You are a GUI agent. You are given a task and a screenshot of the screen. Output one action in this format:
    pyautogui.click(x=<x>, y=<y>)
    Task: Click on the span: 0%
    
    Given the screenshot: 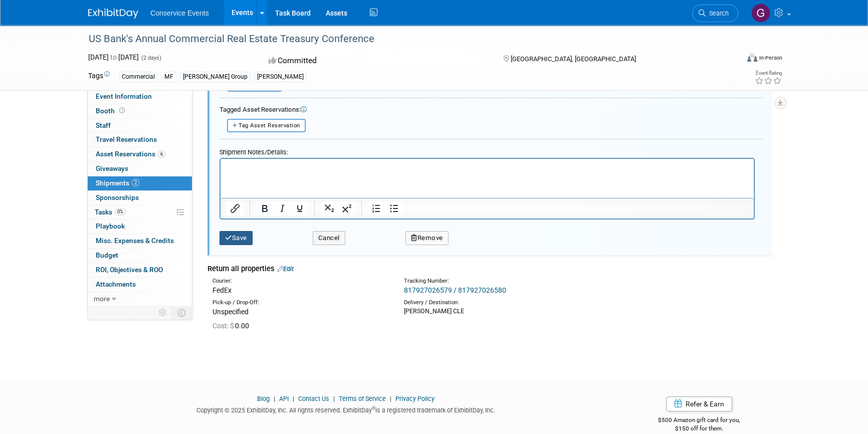 What is the action you would take?
    pyautogui.click(x=121, y=212)
    